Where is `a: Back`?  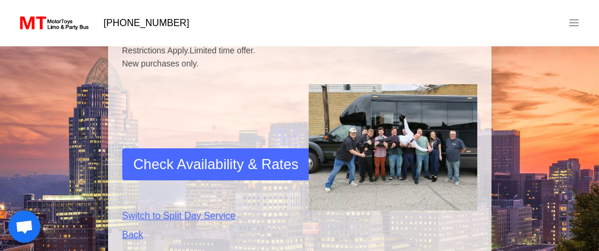
a: Back is located at coordinates (206, 235).